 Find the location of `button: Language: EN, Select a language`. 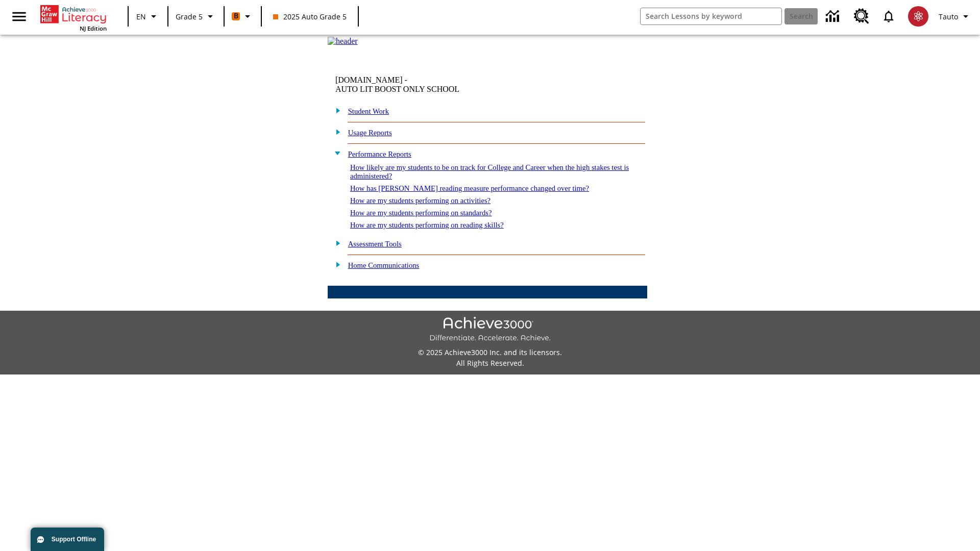

button: Language: EN, Select a language is located at coordinates (148, 16).